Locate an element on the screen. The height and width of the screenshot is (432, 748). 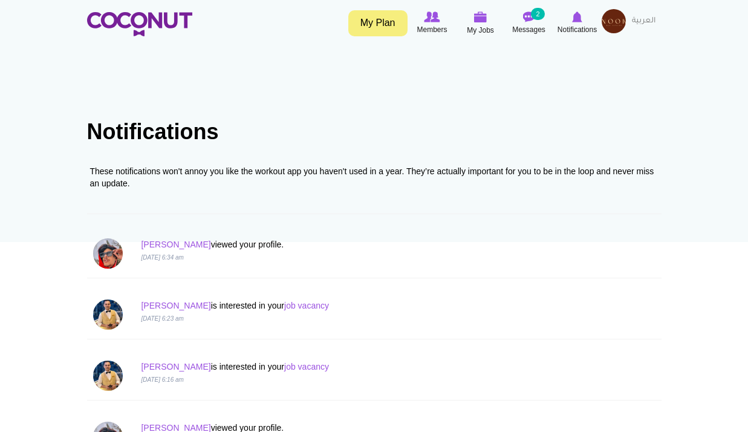
img: Browse Members is located at coordinates (432, 17).